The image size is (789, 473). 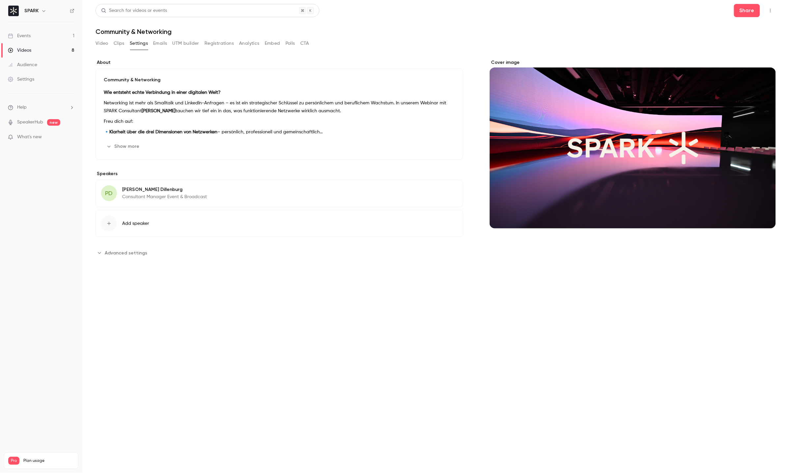 I want to click on strong: Wie entsteht echte Verbindung in einer digitalen Welt?, so click(x=162, y=92).